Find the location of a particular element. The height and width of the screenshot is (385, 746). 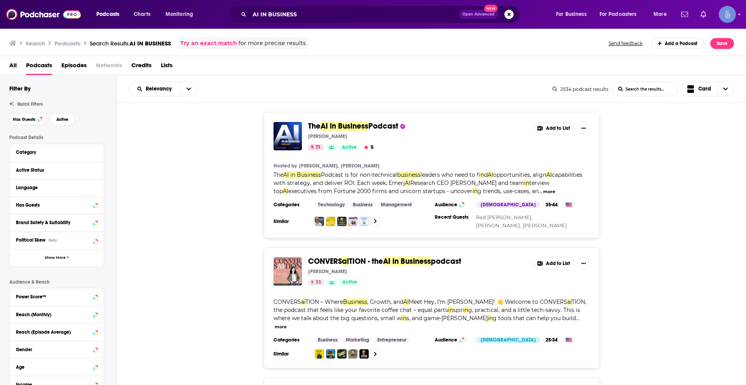

span: Lists is located at coordinates (167, 67).